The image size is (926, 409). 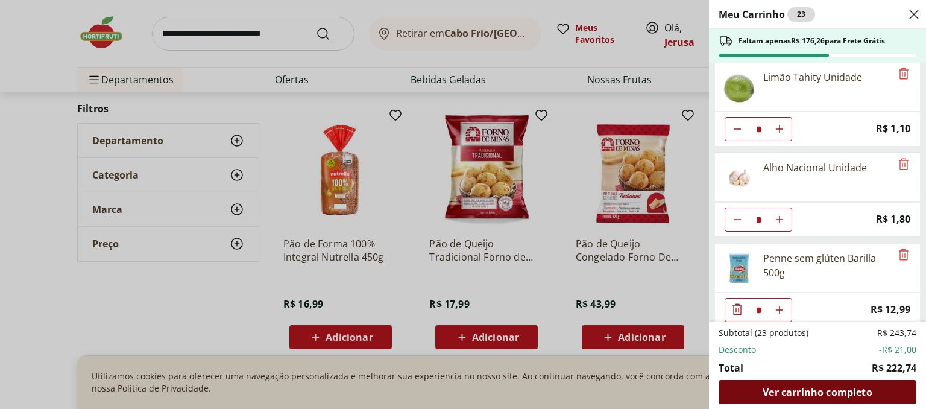 I want to click on img: Limão Tahity Unidade, so click(x=739, y=87).